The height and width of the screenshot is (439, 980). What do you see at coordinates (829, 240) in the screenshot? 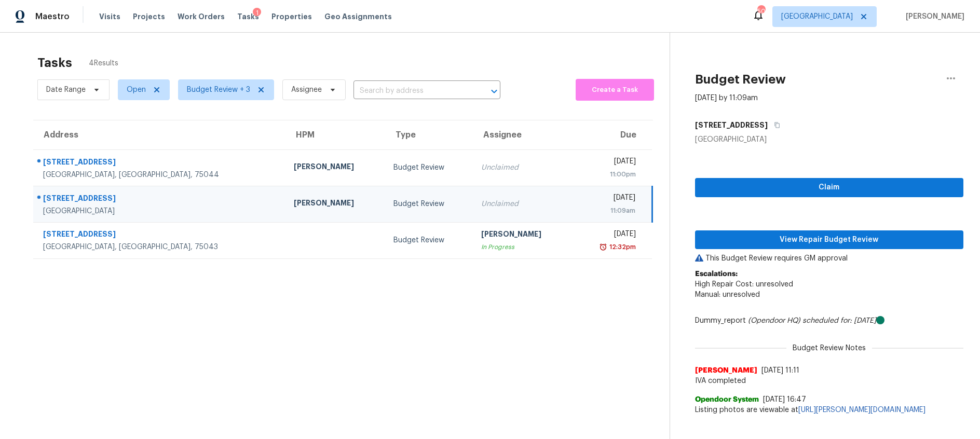
I see `span: View Repair Budget Review` at bounding box center [829, 240].